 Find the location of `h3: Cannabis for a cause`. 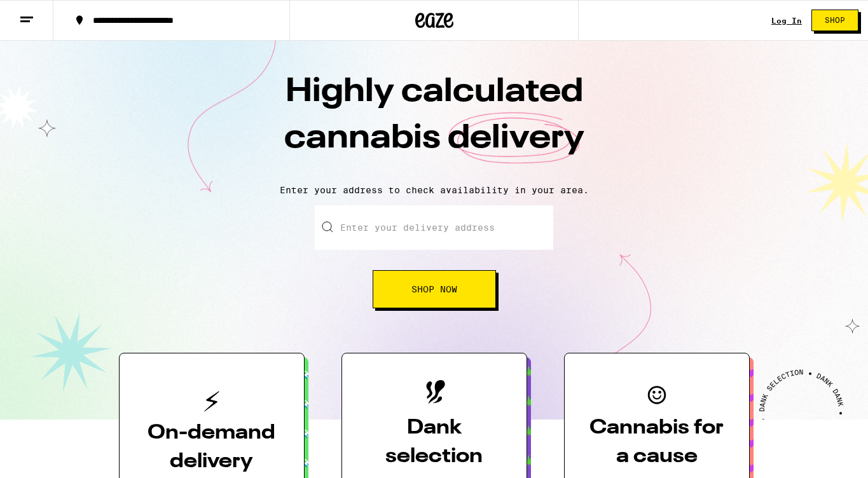

h3: Cannabis for a cause is located at coordinates (656, 442).